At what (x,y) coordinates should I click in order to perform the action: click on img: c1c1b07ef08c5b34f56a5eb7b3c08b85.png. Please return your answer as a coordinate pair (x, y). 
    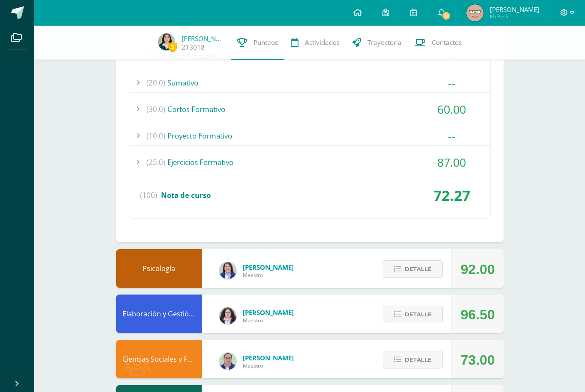
    Looking at the image, I should click on (228, 361).